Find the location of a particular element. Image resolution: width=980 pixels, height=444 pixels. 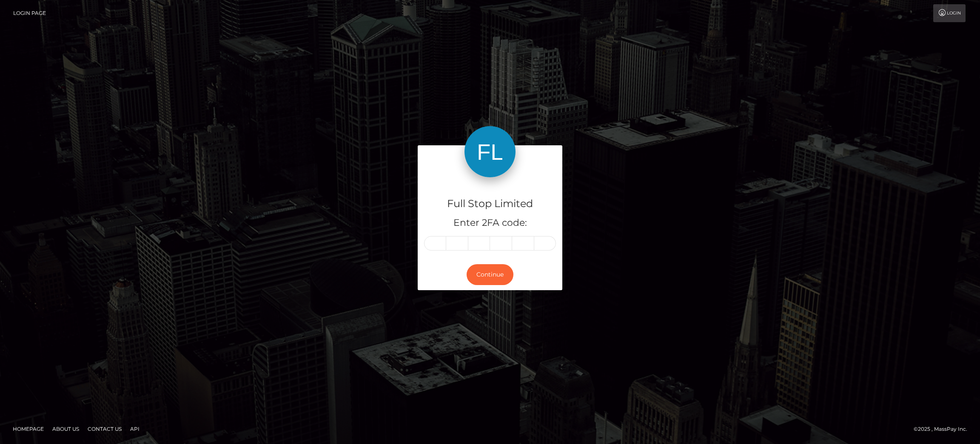

a: Contact Us is located at coordinates (105, 428).